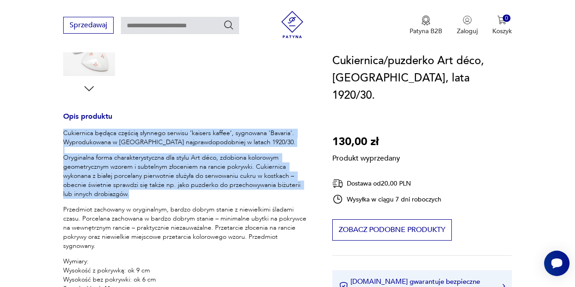 The image size is (575, 287). What do you see at coordinates (88, 25) in the screenshot?
I see `button: Sprzedawaj` at bounding box center [88, 25].